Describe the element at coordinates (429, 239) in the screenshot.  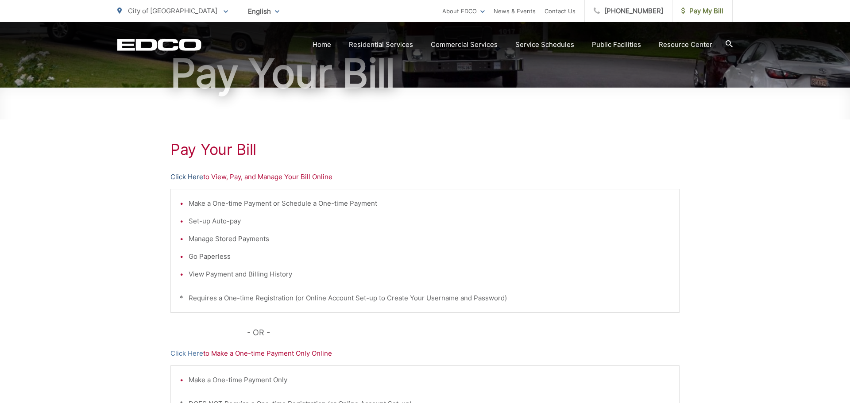
I see `li: Manage Stored Payments` at that location.